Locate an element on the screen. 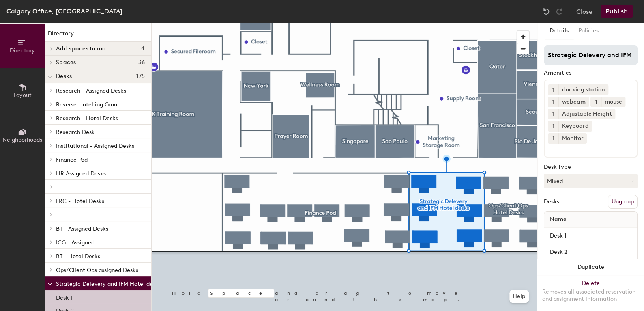  button: Mixed is located at coordinates (590, 181).